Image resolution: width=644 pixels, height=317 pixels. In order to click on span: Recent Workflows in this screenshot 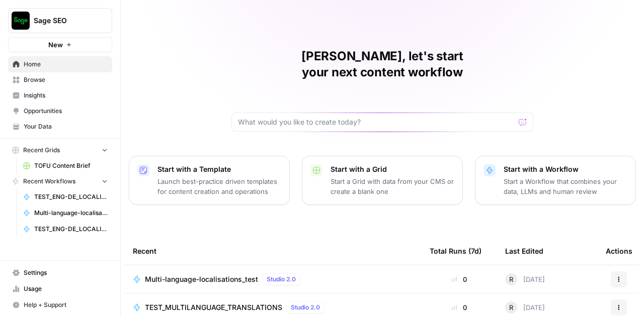, I will do `click(49, 181)`.